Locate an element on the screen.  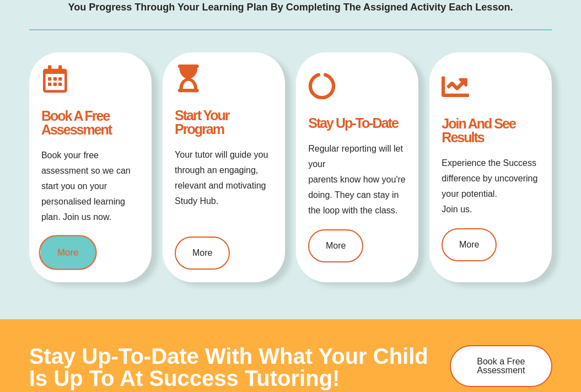
h4: Join and See results is located at coordinates (491, 130).